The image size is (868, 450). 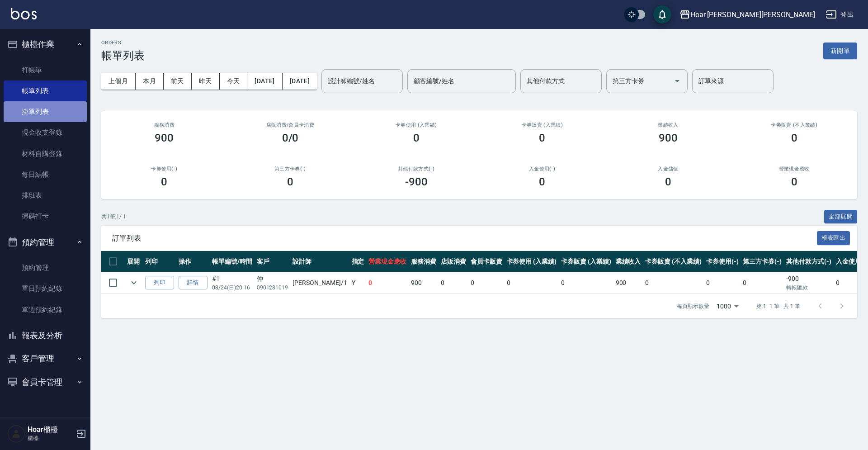 I want to click on button: 全部展開, so click(x=841, y=216).